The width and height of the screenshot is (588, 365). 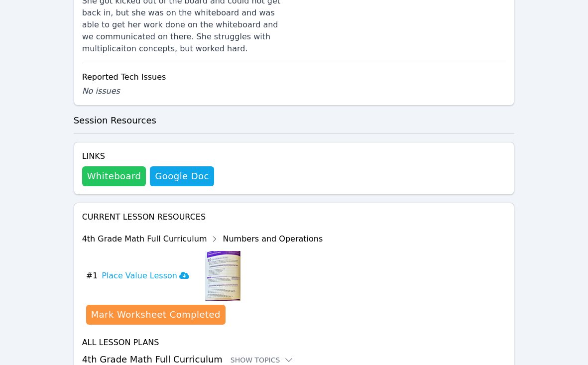 I want to click on h4: Current Lesson Resources, so click(x=294, y=217).